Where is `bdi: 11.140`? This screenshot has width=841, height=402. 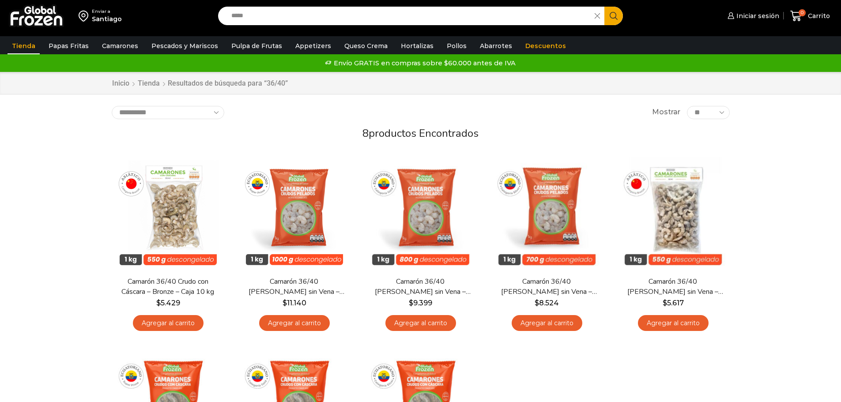 bdi: 11.140 is located at coordinates (294, 303).